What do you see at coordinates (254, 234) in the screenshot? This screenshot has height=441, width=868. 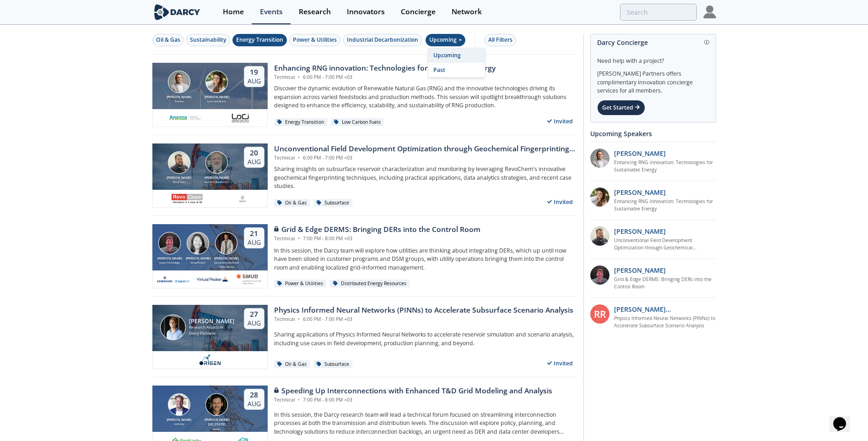 I see `div: 21` at bounding box center [254, 234].